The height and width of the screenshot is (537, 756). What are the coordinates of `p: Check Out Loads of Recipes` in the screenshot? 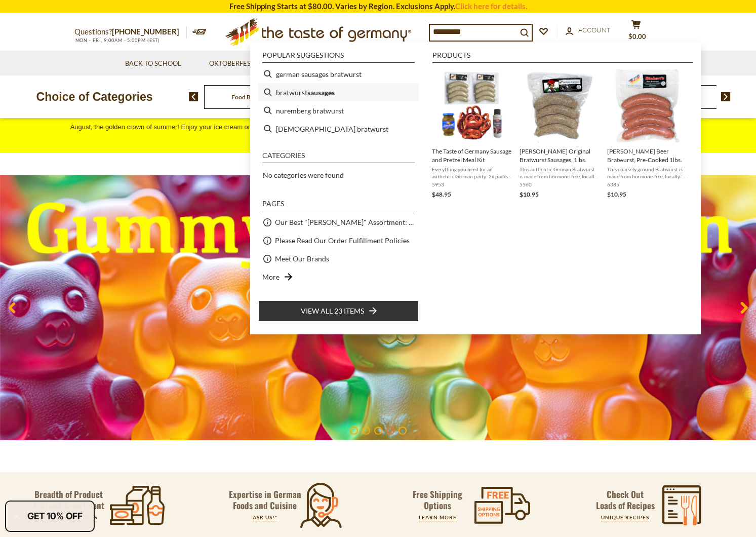 It's located at (625, 500).